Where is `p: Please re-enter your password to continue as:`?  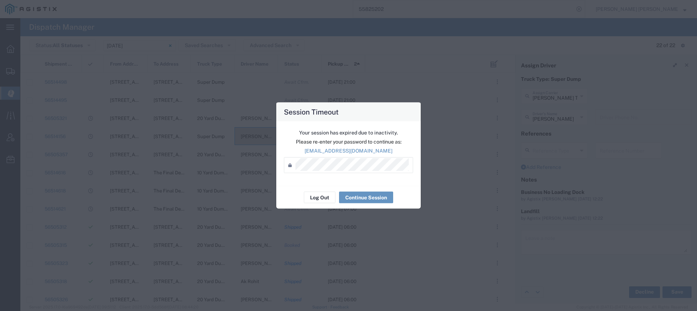 p: Please re-enter your password to continue as: is located at coordinates (349, 142).